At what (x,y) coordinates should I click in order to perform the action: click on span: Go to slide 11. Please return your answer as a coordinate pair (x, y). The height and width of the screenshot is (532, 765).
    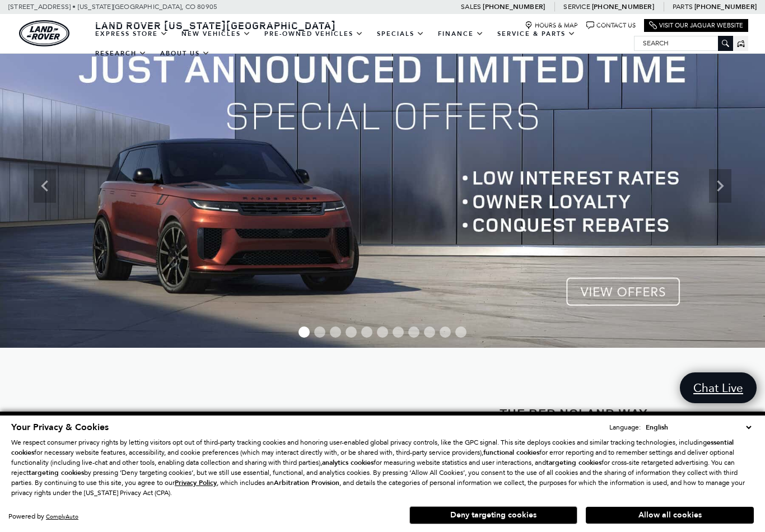
    Looking at the image, I should click on (461, 332).